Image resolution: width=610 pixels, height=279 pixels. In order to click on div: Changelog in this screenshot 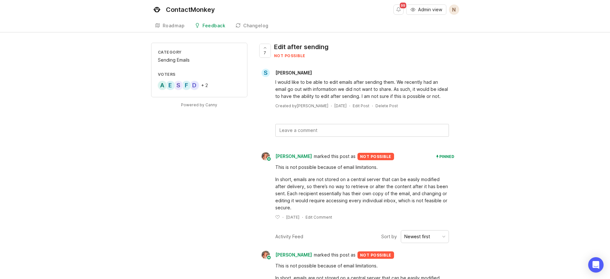, I will do `click(256, 26)`.